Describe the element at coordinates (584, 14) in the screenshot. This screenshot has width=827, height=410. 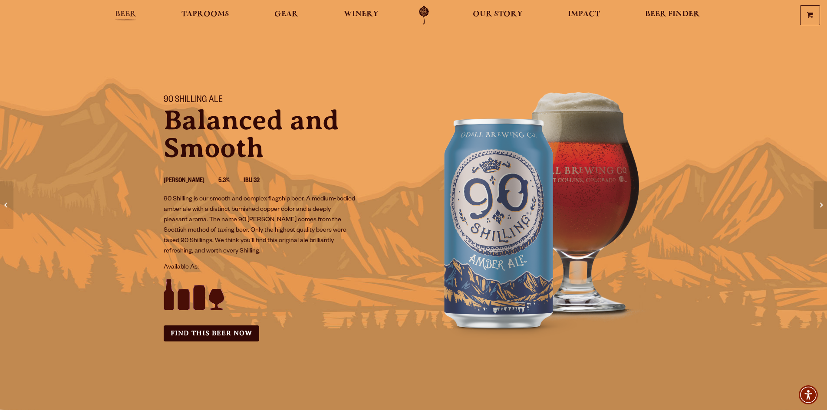
I see `span: Impact` at that location.